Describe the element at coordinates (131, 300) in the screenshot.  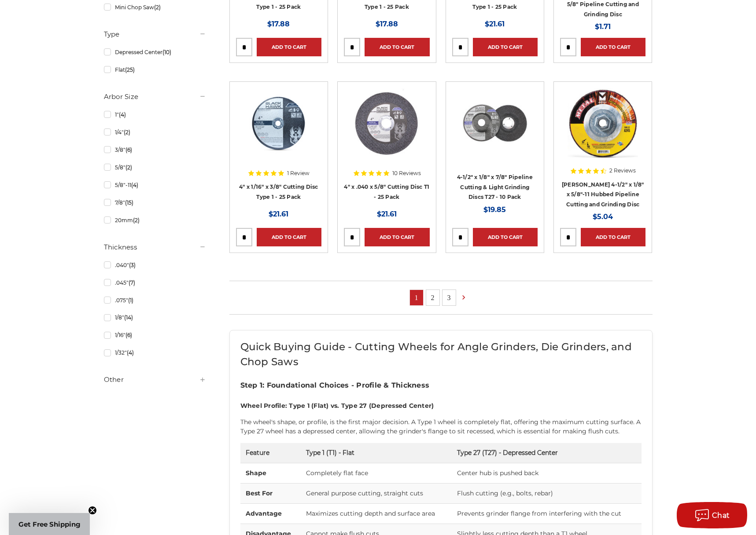
I see `span: (1)` at that location.